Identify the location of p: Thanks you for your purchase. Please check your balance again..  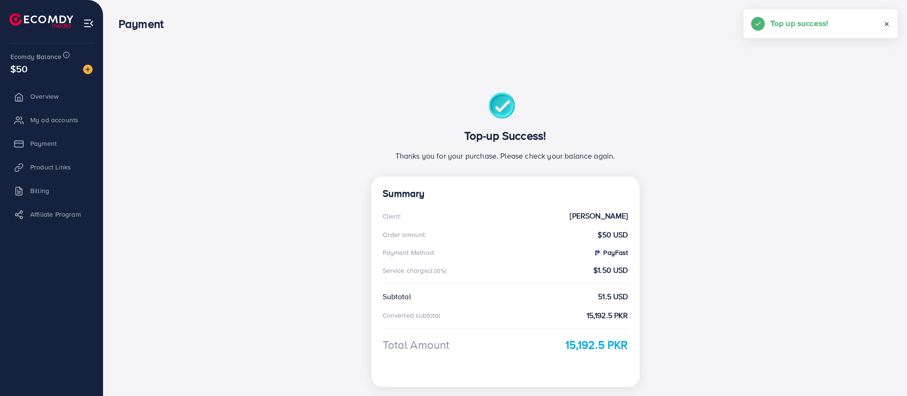
(506, 156).